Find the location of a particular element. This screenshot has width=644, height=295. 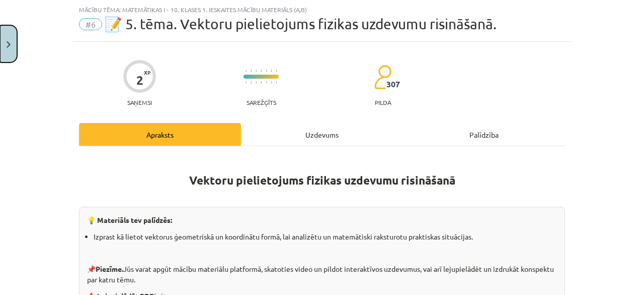

li: Izprast kā lietot vektorus ģeometriskā un koordinātu formā, lai analizētu un matemātiski raksturo... is located at coordinates (325, 236).